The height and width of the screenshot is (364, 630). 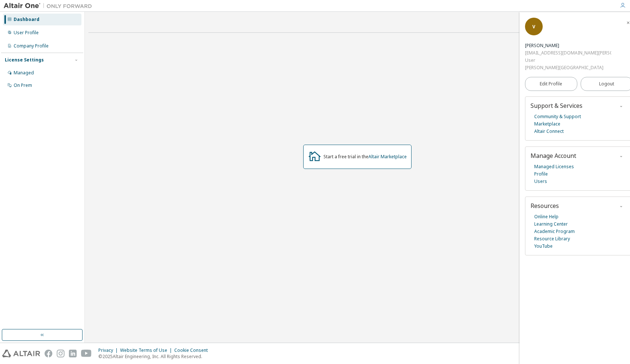 What do you see at coordinates (365, 157) in the screenshot?
I see `div: Start a free trial in the` at bounding box center [365, 157].